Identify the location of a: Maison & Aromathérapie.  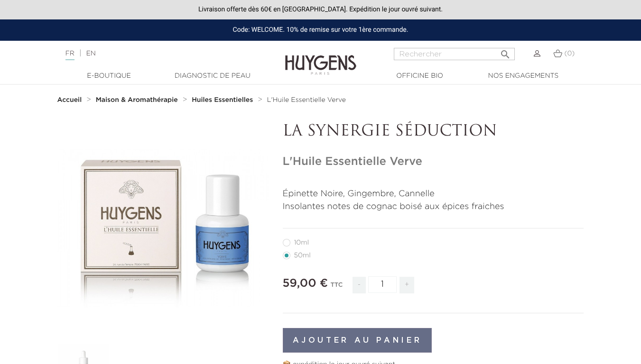
(138, 100).